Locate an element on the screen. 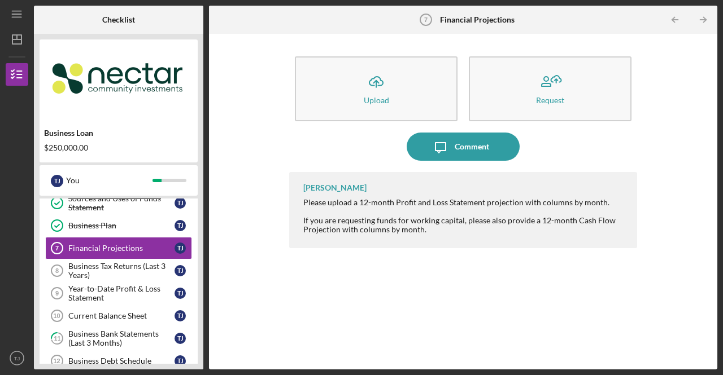 The width and height of the screenshot is (723, 375). b: Checklist is located at coordinates (119, 20).